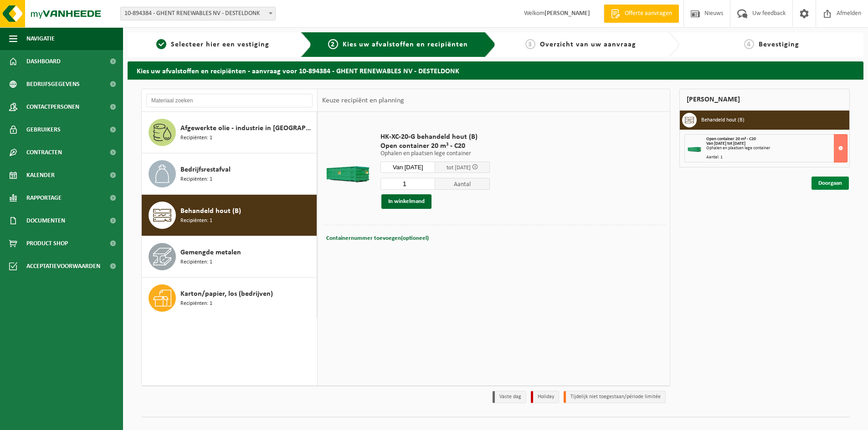 Image resolution: width=868 pixels, height=430 pixels. What do you see at coordinates (377, 239) in the screenshot?
I see `button: Containernummer toevoegen(optioneel)` at bounding box center [377, 239].